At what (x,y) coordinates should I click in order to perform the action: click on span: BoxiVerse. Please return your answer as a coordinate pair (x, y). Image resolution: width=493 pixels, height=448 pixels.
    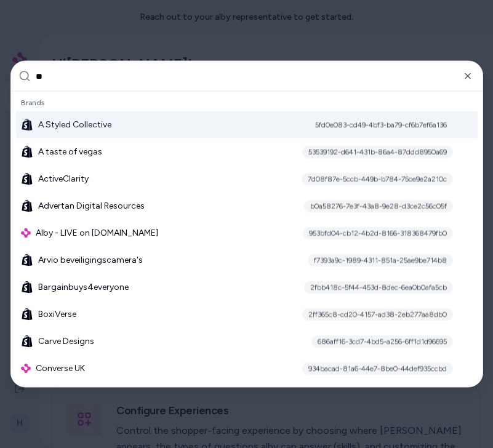
    Looking at the image, I should click on (57, 315).